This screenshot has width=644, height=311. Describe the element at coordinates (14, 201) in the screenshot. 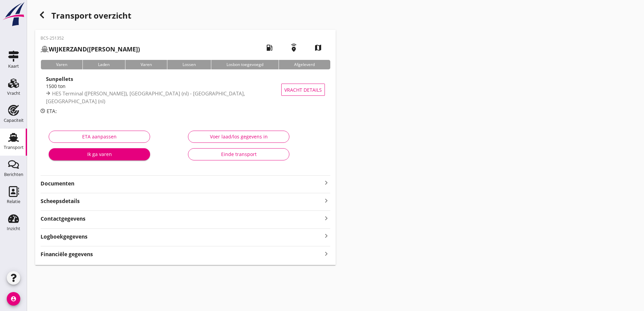

I see `div: Relatie` at that location.